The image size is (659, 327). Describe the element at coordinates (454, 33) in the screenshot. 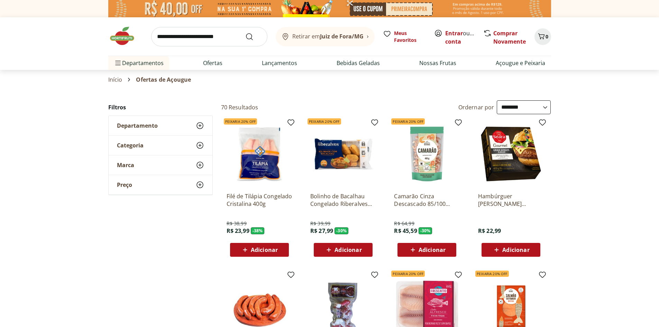

I see `a: Entrar` at that location.